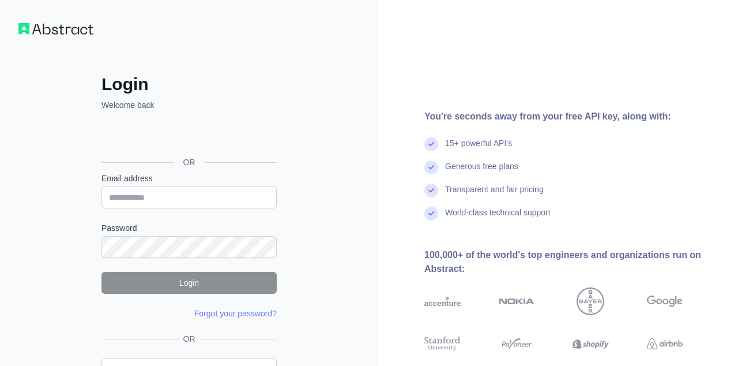 This screenshot has width=738, height=366. I want to click on p: Welcome back, so click(189, 105).